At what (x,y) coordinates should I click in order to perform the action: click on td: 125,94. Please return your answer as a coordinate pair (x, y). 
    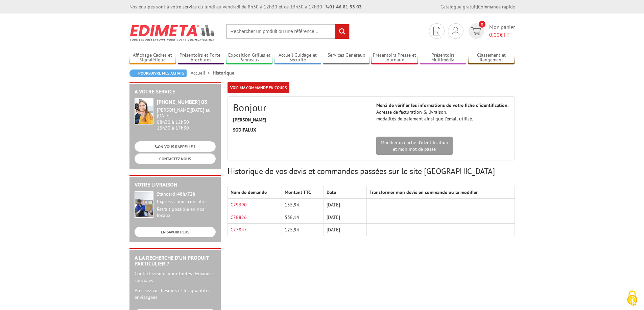
    Looking at the image, I should click on (303, 230).